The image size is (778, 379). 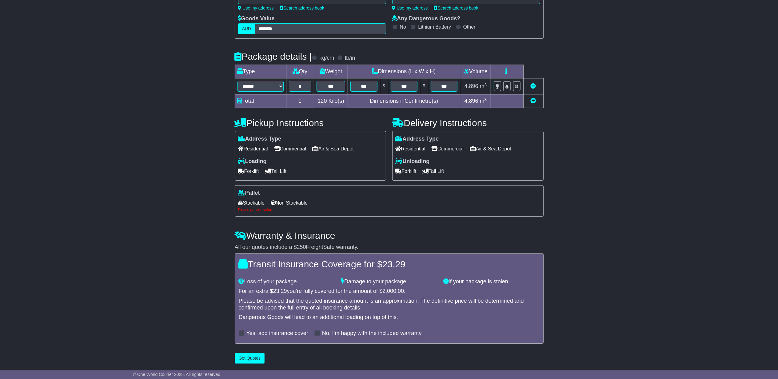 I want to click on label: No, I'm happy with the included warranty, so click(x=372, y=333).